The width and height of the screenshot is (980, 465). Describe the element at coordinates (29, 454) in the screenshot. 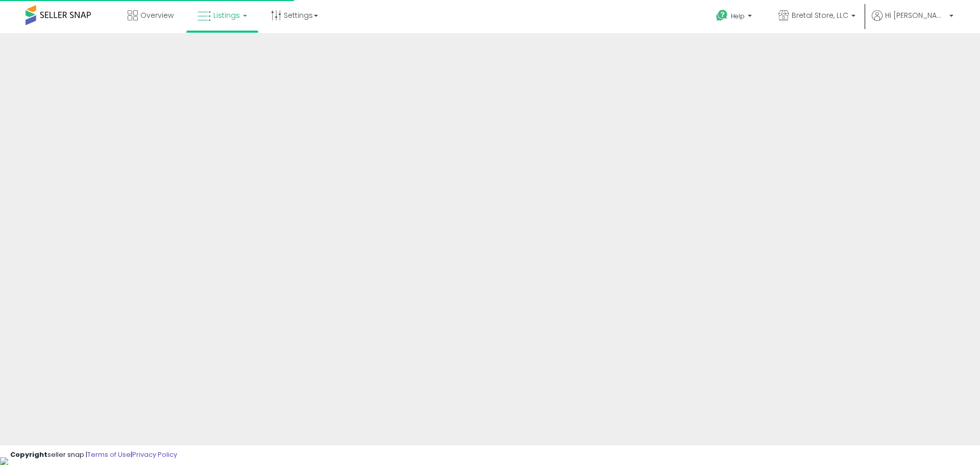

I see `strong: Copyright` at that location.